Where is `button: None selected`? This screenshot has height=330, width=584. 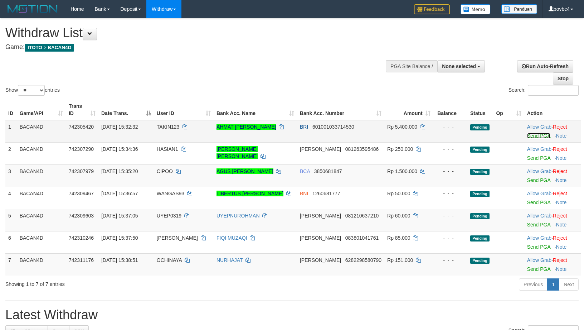
button: None selected is located at coordinates (461, 66).